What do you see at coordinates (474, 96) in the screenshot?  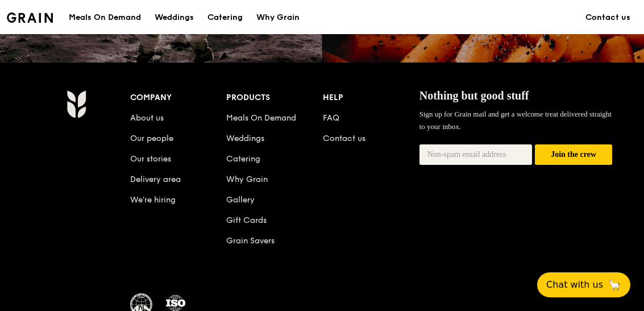 I see `span: Nothing but good stuff` at bounding box center [474, 96].